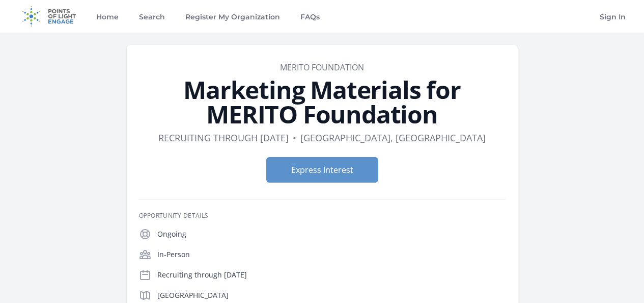 This screenshot has width=644, height=303. Describe the element at coordinates (331, 254) in the screenshot. I see `p: In-Person` at that location.